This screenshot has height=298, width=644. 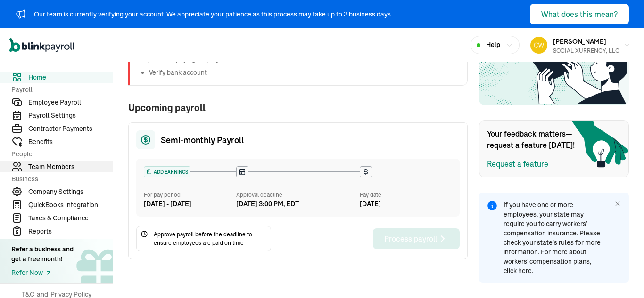 What do you see at coordinates (70, 102) in the screenshot?
I see `span: Employee Payroll` at bounding box center [70, 102].